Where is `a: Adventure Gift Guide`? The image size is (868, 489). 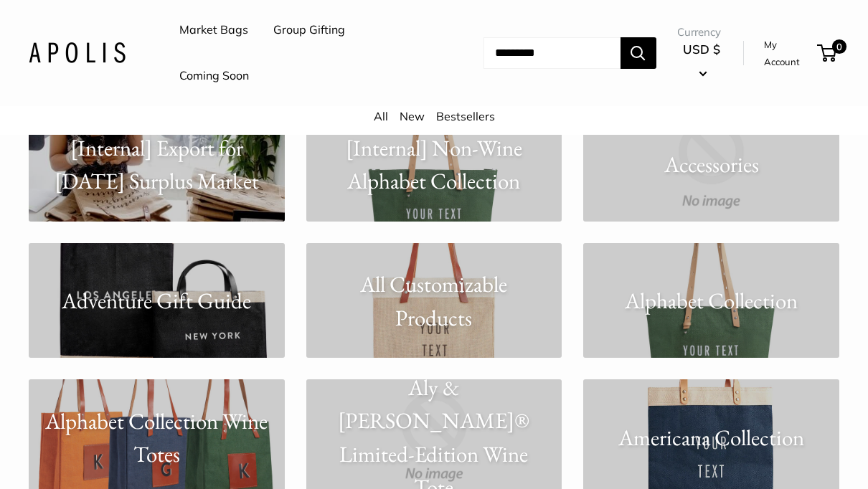 a: Adventure Gift Guide is located at coordinates (156, 301).